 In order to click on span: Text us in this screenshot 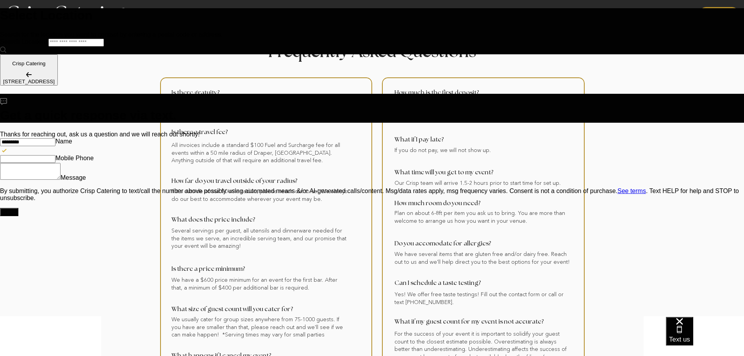, I will do `click(14, 22)`.